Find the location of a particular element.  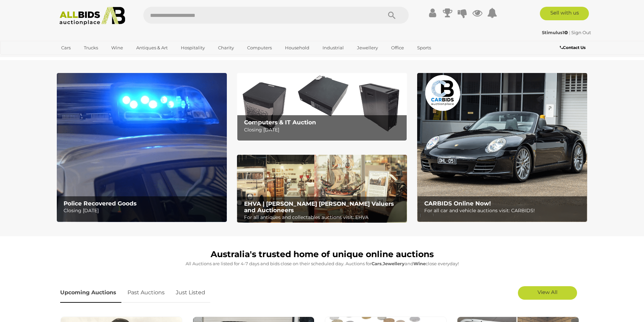

a: Jewellery is located at coordinates (368, 48).